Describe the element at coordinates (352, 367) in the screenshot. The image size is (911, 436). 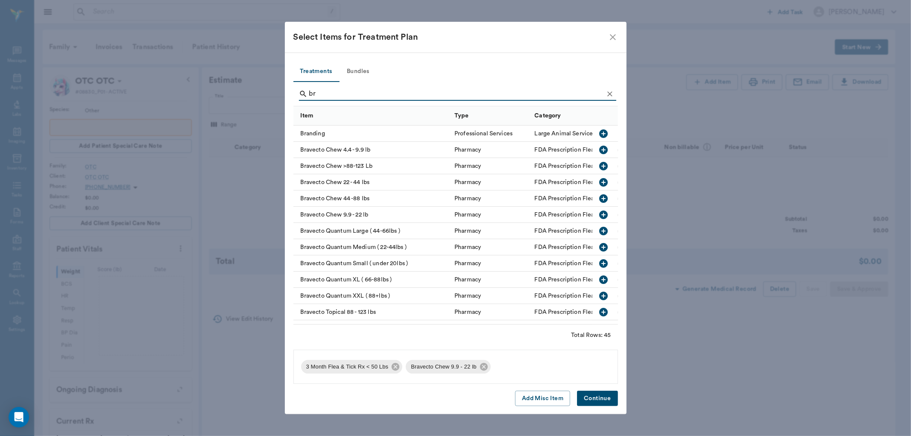
I see `div: 3 Month Flea & Tick Rx < 50 Lbs` at that location.